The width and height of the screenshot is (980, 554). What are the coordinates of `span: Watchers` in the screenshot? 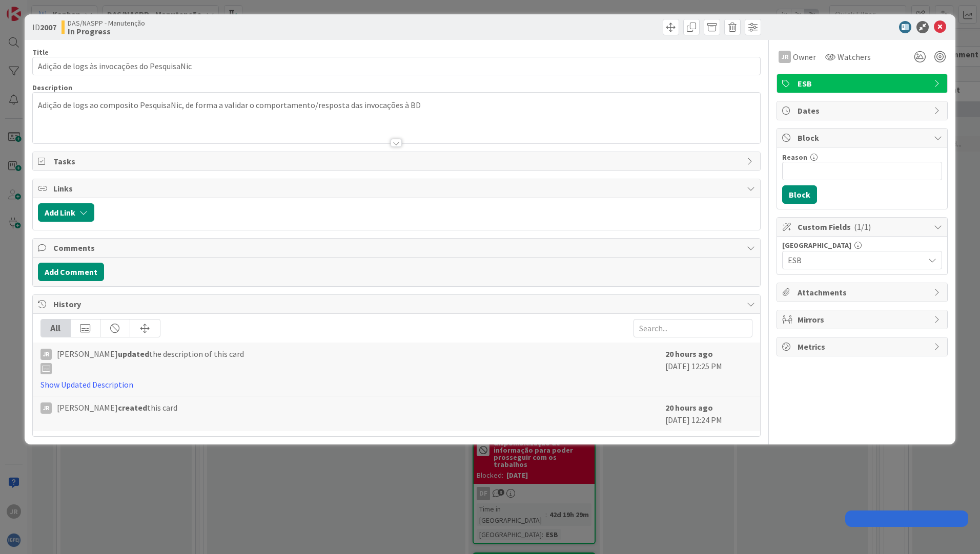 It's located at (854, 56).